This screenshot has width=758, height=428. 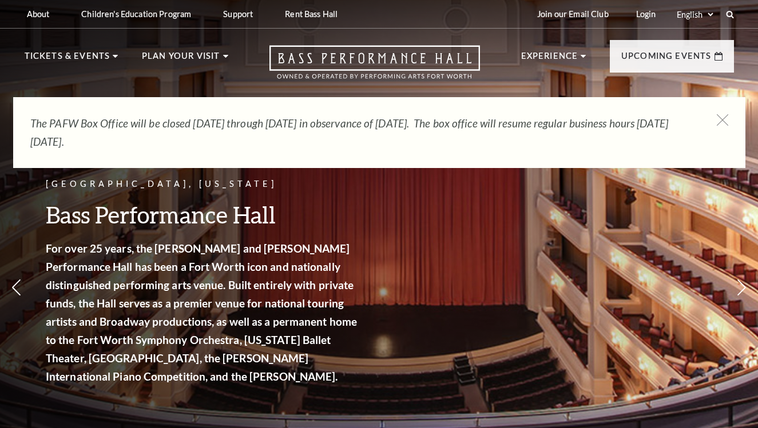 I want to click on p: About, so click(x=38, y=14).